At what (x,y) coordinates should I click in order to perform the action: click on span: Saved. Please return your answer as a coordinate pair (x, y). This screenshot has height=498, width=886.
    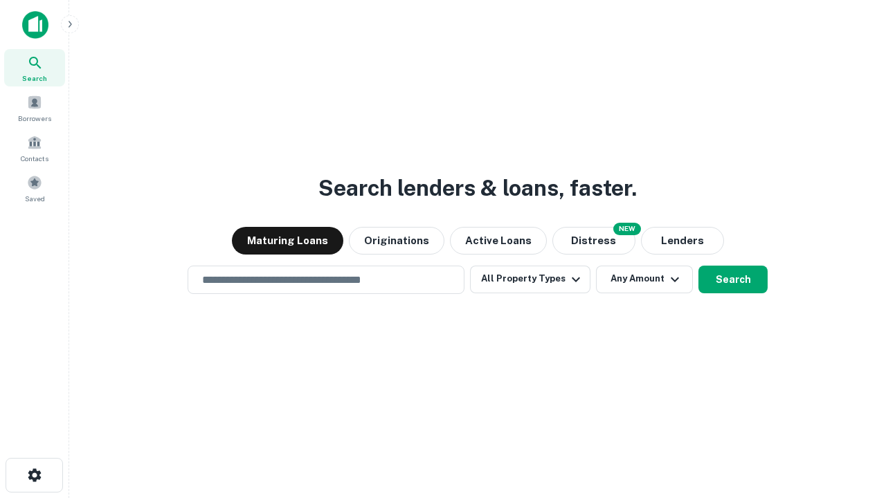
    Looking at the image, I should click on (35, 199).